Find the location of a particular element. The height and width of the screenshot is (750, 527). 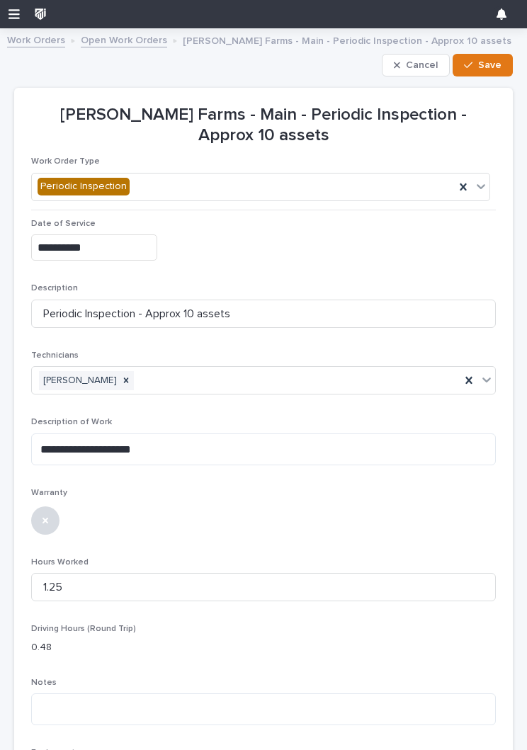

button: Cancel is located at coordinates (416, 65).